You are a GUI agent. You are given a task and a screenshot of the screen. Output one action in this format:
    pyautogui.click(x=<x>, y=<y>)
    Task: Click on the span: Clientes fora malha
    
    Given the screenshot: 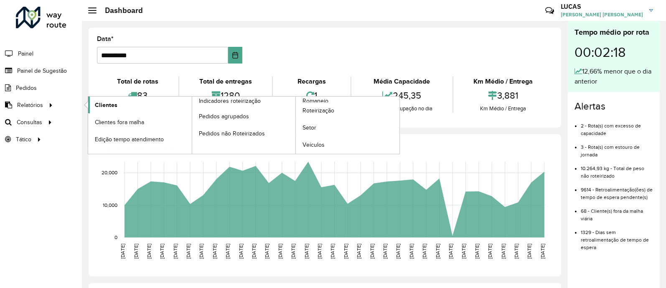 What is the action you would take?
    pyautogui.click(x=120, y=122)
    